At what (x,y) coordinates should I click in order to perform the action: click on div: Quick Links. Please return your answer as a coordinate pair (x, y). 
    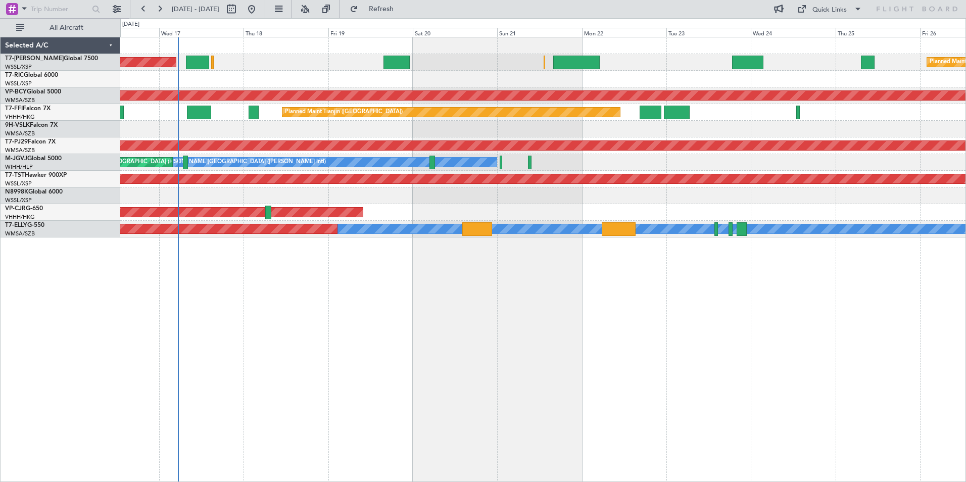
    Looking at the image, I should click on (829, 10).